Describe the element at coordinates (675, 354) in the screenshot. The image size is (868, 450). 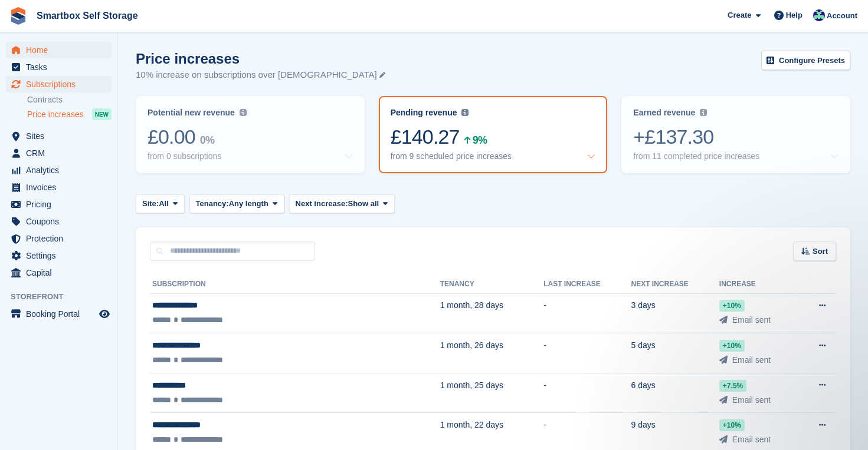
I see `td: 5 days` at that location.